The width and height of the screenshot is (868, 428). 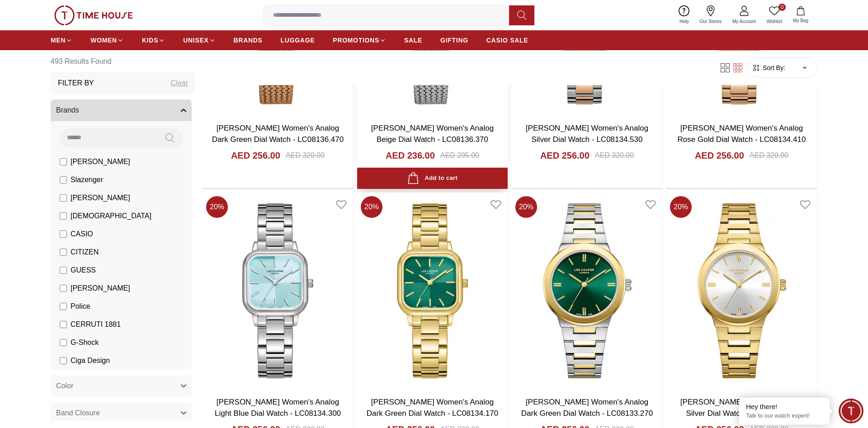 I want to click on span: CASIO, so click(x=82, y=234).